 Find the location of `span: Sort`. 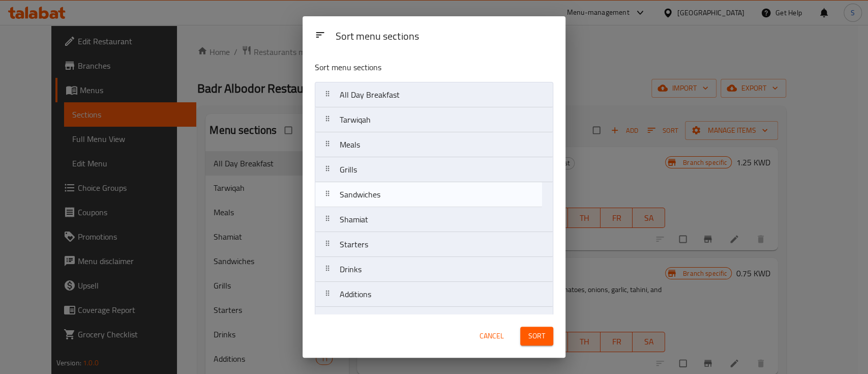

span: Sort is located at coordinates (536, 336).